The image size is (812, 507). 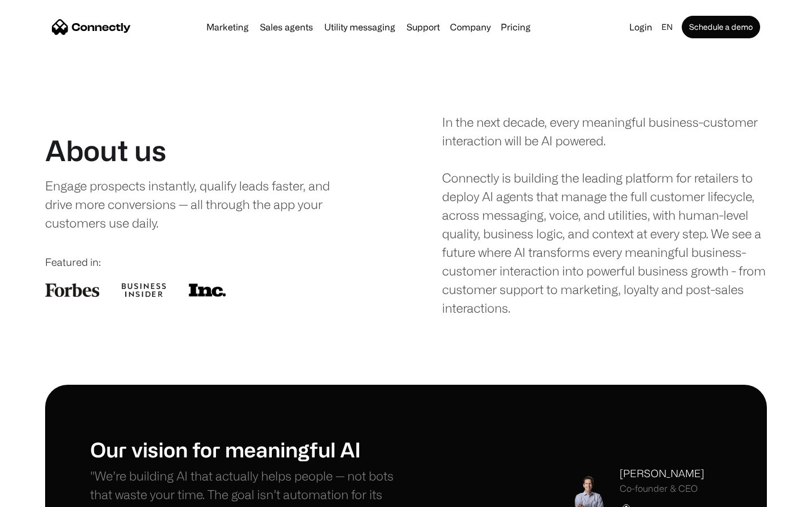 I want to click on a: Marketing, so click(x=227, y=27).